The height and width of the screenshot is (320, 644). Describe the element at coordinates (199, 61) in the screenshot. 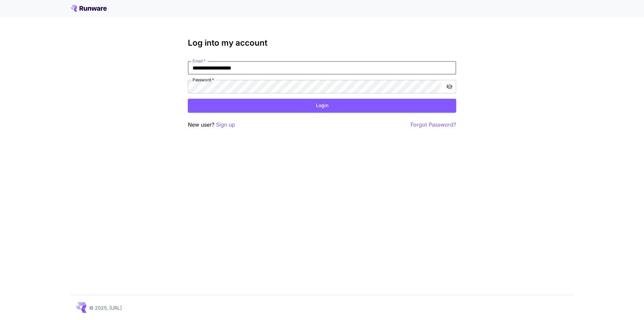

I see `label: Email` at that location.